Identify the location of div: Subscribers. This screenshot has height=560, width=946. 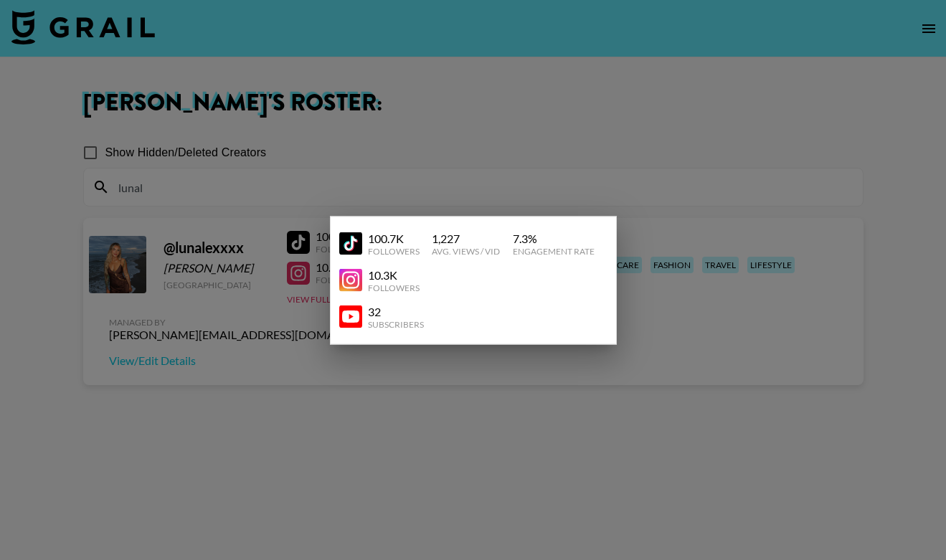
(396, 323).